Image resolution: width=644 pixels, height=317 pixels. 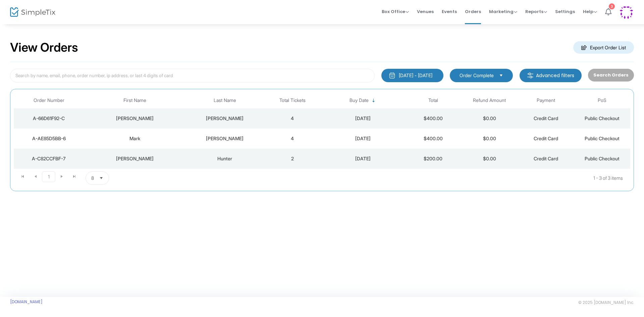 I want to click on span: Events, so click(x=449, y=12).